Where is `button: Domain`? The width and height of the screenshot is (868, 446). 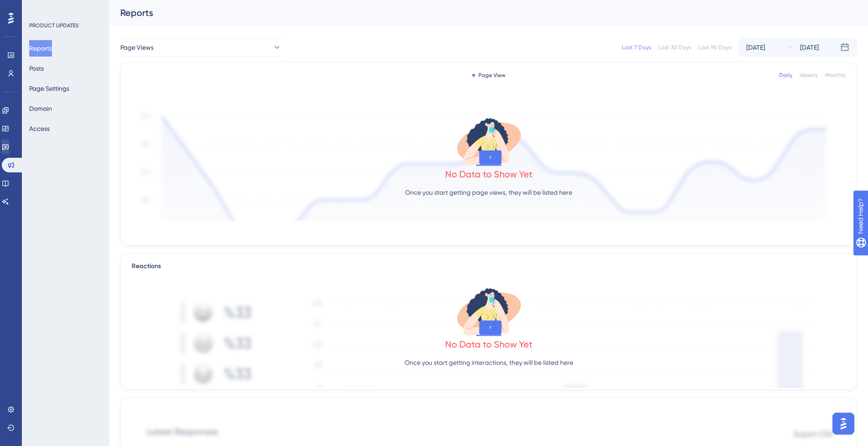
button: Domain is located at coordinates (40, 109).